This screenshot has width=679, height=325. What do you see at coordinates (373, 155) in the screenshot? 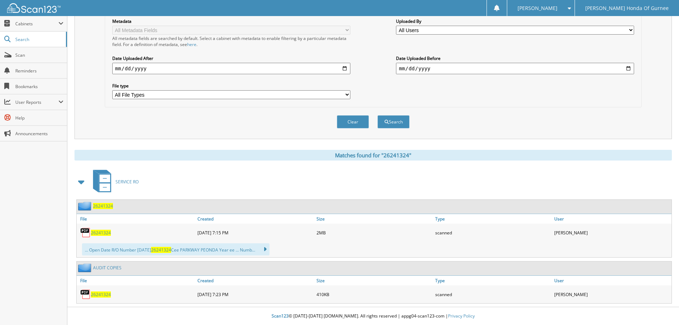
I see `div: Matches found for "26241324"` at bounding box center [373, 155].